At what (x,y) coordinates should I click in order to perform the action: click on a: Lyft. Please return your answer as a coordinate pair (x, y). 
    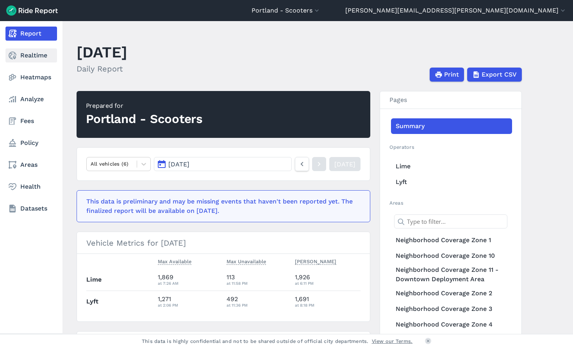
    Looking at the image, I should click on (451, 182).